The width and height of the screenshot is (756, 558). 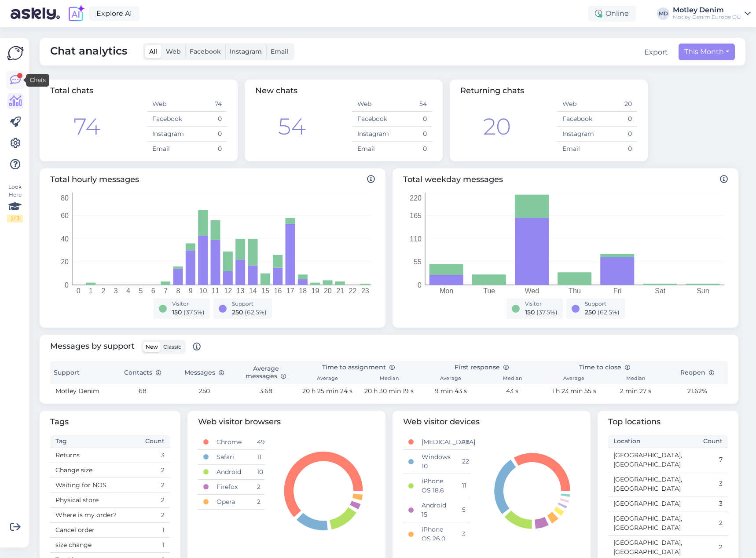 I want to click on span: ( 37.5 %), so click(x=194, y=312).